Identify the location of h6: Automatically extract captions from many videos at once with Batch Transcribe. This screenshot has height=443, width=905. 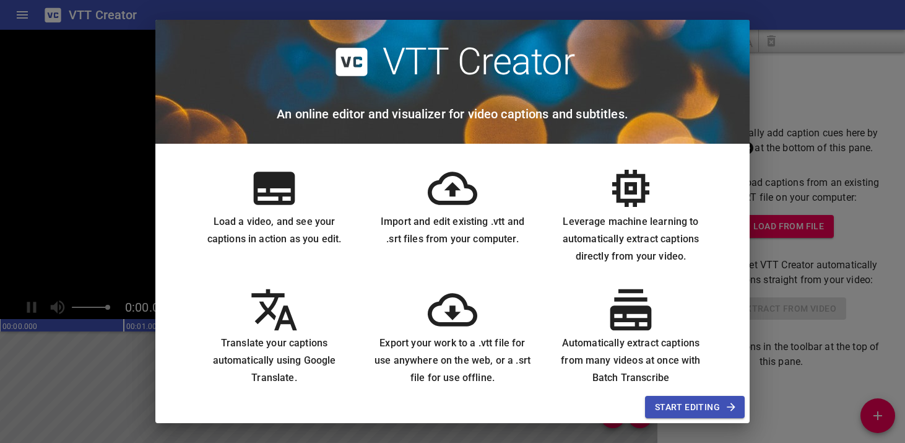
(631, 360).